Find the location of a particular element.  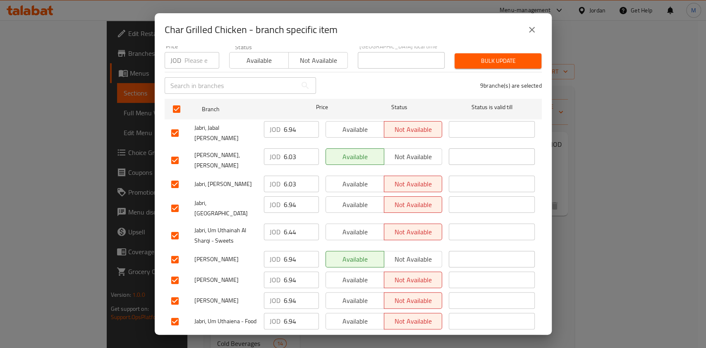

span: Jabri, Um Uthaiena - Food is located at coordinates (226, 321).